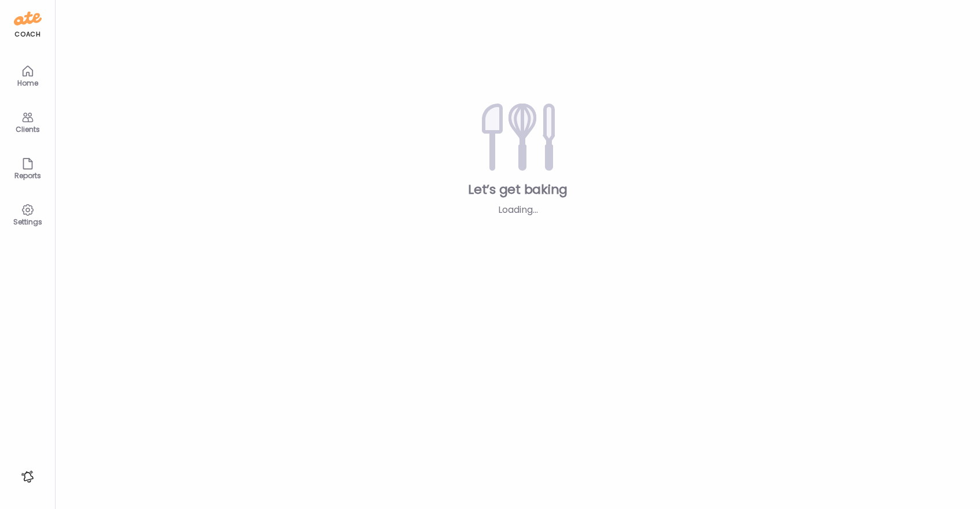  I want to click on div: Clients, so click(28, 129).